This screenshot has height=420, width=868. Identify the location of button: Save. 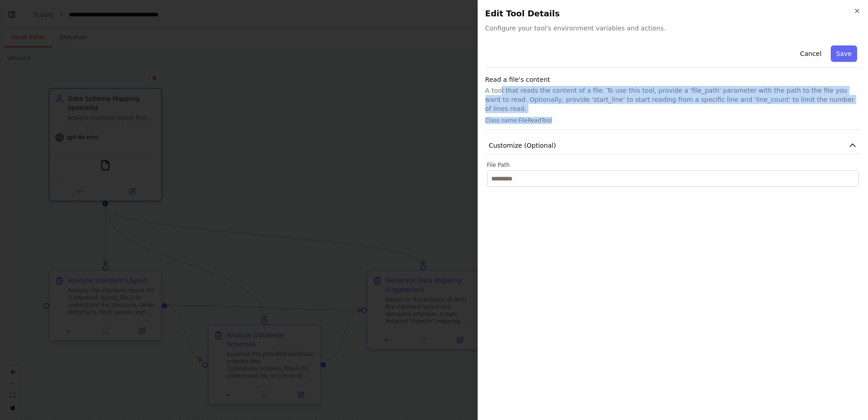
(844, 53).